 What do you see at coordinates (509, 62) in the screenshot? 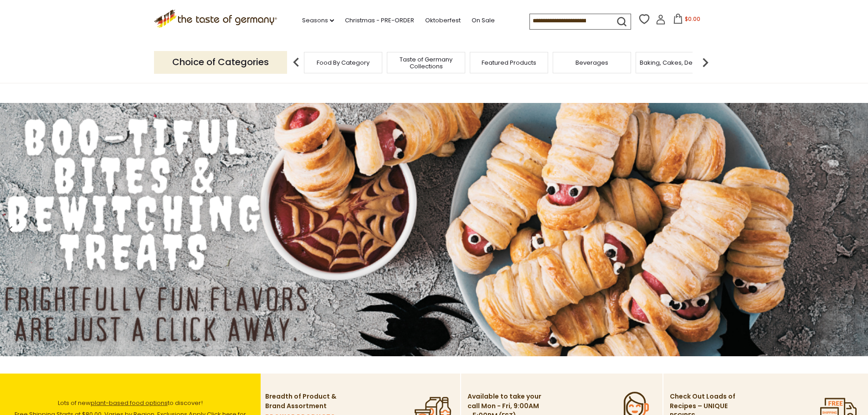
I see `a: Featured Products` at bounding box center [509, 62].